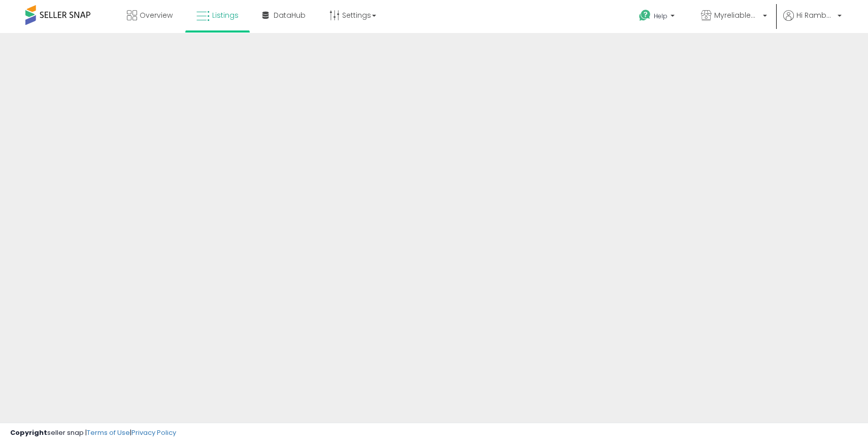 Image resolution: width=868 pixels, height=443 pixels. Describe the element at coordinates (658, 17) in the screenshot. I see `a: Help` at that location.